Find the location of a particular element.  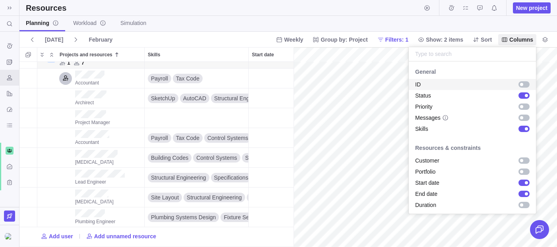

span: Priority is located at coordinates (424, 107).